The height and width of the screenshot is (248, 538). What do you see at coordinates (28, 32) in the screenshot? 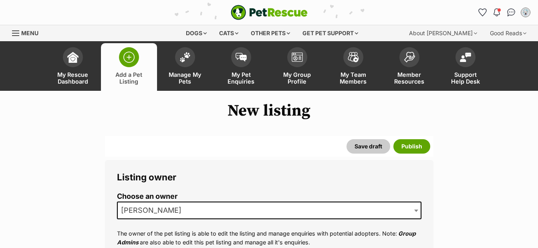
I see `a: Menu` at bounding box center [28, 32].